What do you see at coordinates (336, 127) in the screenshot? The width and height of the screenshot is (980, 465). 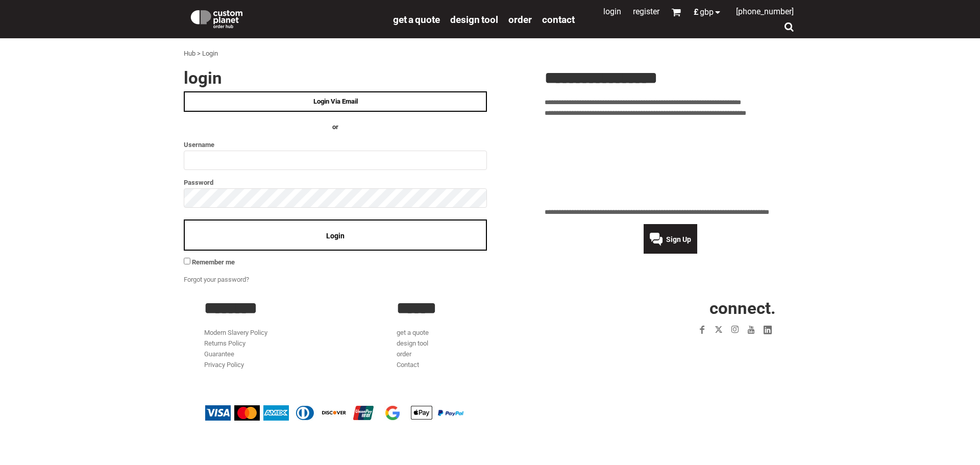 I see `h4: OR` at bounding box center [336, 127].